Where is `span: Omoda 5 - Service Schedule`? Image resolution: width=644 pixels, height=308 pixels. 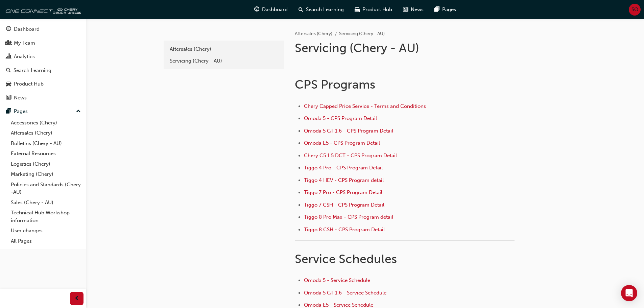
span: Omoda 5 - Service Schedule is located at coordinates (337, 280).